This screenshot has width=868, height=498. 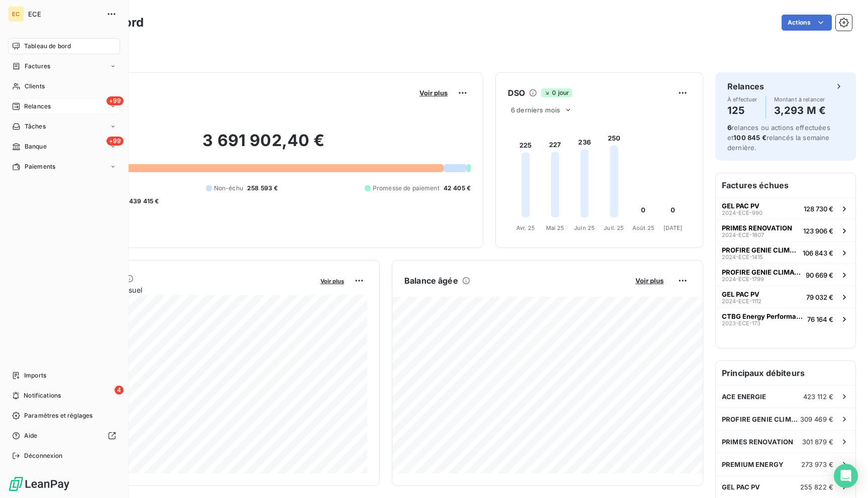 What do you see at coordinates (555, 228) in the screenshot?
I see `tspan: Mai 25` at bounding box center [555, 228].